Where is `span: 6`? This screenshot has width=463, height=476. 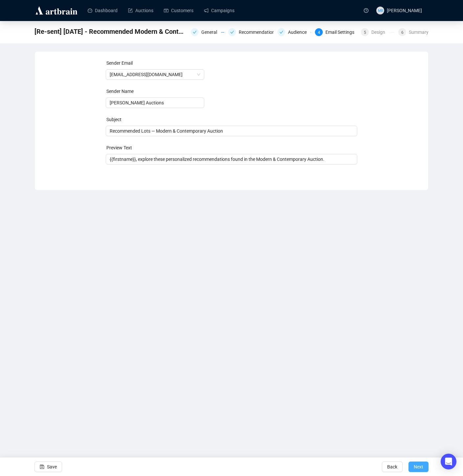
span: 6 is located at coordinates (402, 32).